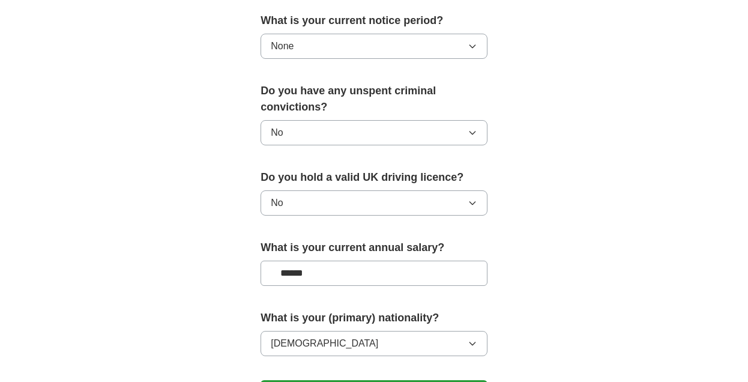 The image size is (748, 382). I want to click on label: Do you hold a valid UK driving licence?, so click(374, 177).